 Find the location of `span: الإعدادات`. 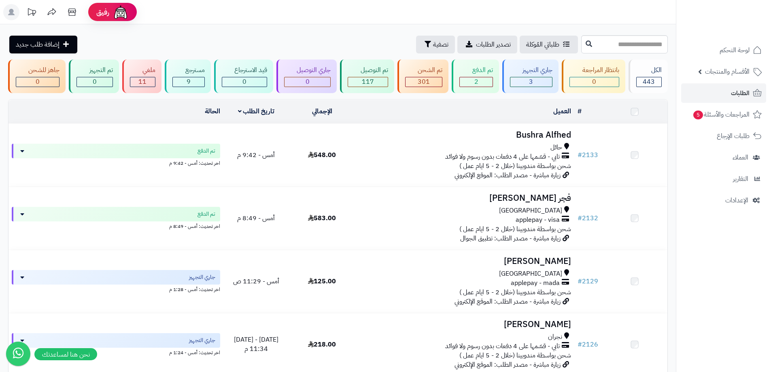

span: الإعدادات is located at coordinates (736, 200).